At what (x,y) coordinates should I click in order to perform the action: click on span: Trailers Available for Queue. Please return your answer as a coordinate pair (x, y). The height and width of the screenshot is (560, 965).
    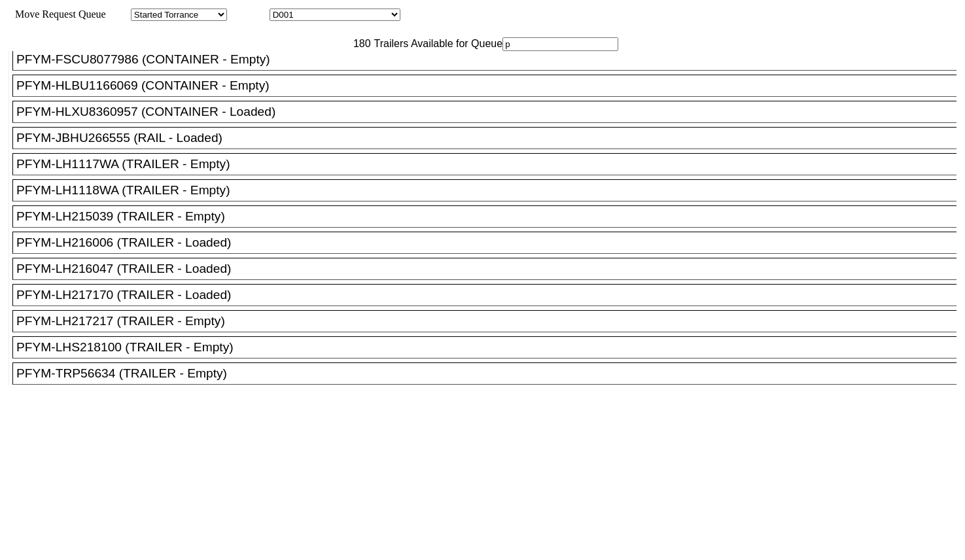
    Looking at the image, I should click on (438, 43).